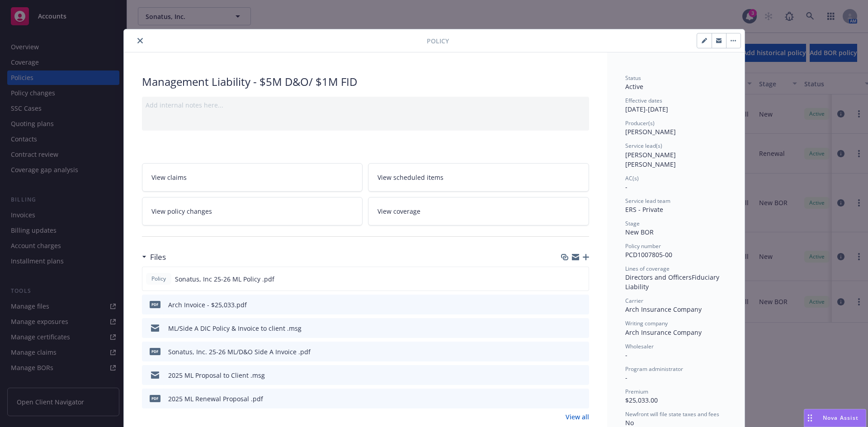 The image size is (868, 427). Describe the element at coordinates (365, 105) in the screenshot. I see `div: Add internal notes here...` at that location.